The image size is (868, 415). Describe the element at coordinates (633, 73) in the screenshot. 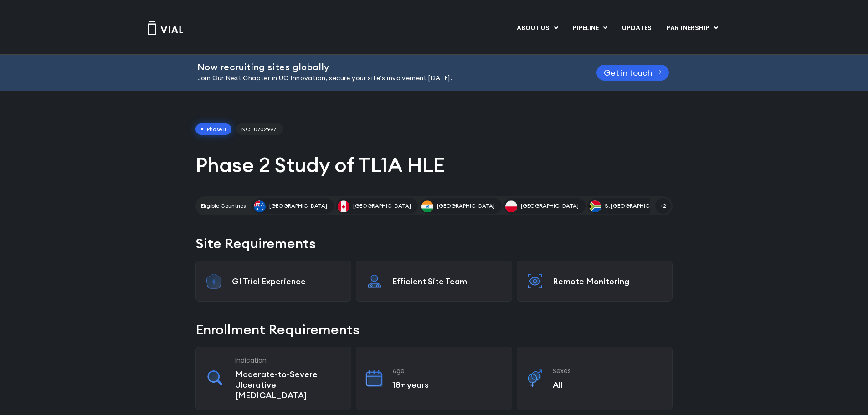

I see `a: Get in touch` at that location.